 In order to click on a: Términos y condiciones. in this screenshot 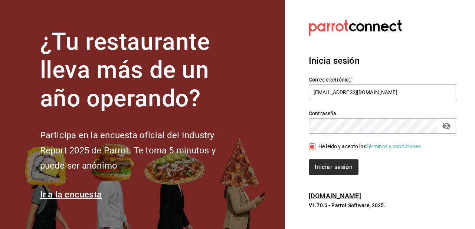, I will do `click(394, 147)`.